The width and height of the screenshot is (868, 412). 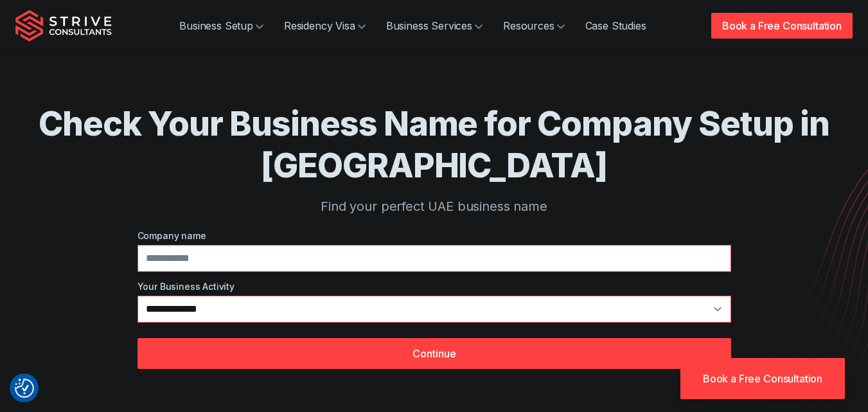 What do you see at coordinates (434, 235) in the screenshot?
I see `label: Company name` at bounding box center [434, 235].